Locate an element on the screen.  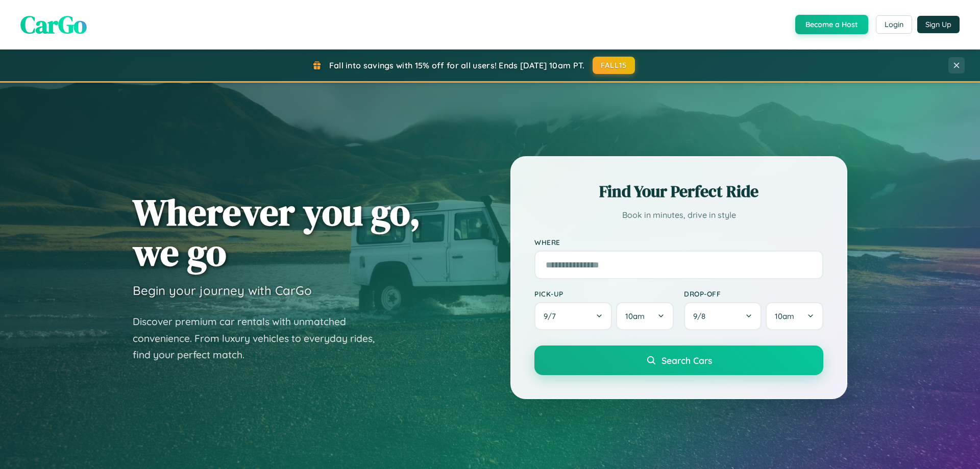
span: 9 / 8 is located at coordinates (702, 316).